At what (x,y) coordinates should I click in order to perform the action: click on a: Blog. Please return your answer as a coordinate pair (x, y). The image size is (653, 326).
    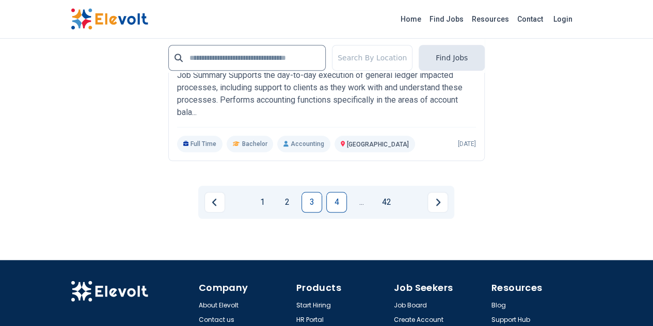
    Looking at the image, I should click on (499, 306).